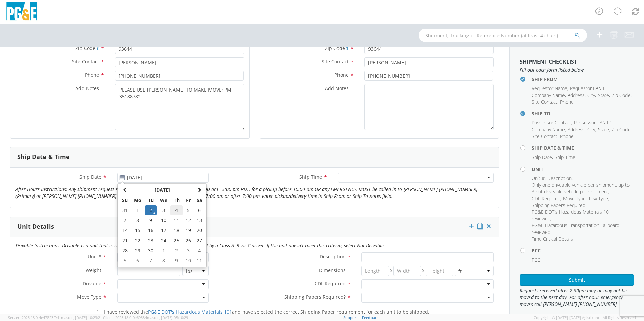 The width and height of the screenshot is (644, 321). Describe the element at coordinates (164, 251) in the screenshot. I see `td: 1` at that location.